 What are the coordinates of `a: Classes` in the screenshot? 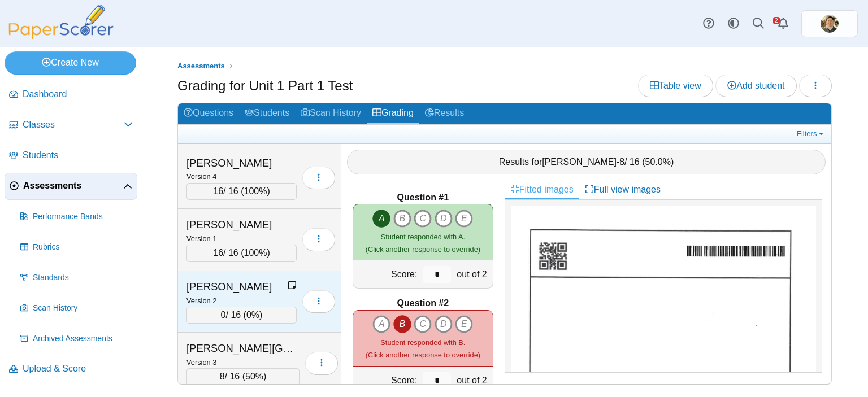 It's located at (71, 125).